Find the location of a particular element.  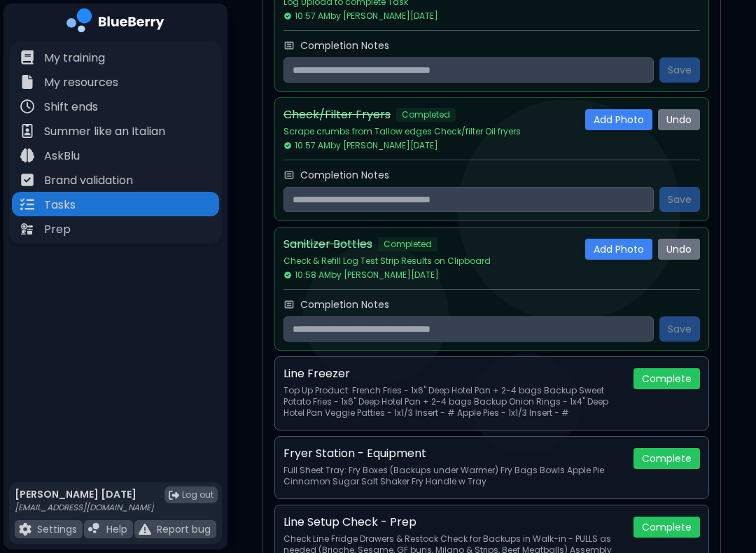

p: Sanitizer Bottles is located at coordinates (328, 244).